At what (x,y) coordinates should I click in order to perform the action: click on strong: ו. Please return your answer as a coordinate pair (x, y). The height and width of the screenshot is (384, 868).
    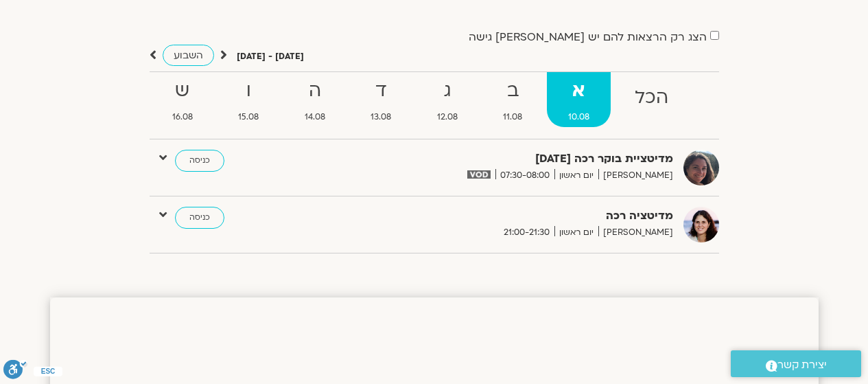
    Looking at the image, I should click on (249, 91).